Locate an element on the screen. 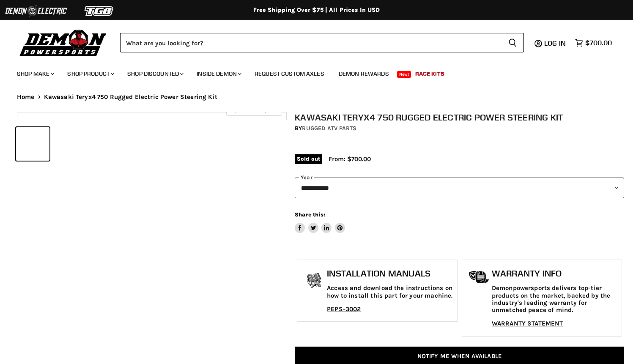  form: Product is located at coordinates (322, 42).